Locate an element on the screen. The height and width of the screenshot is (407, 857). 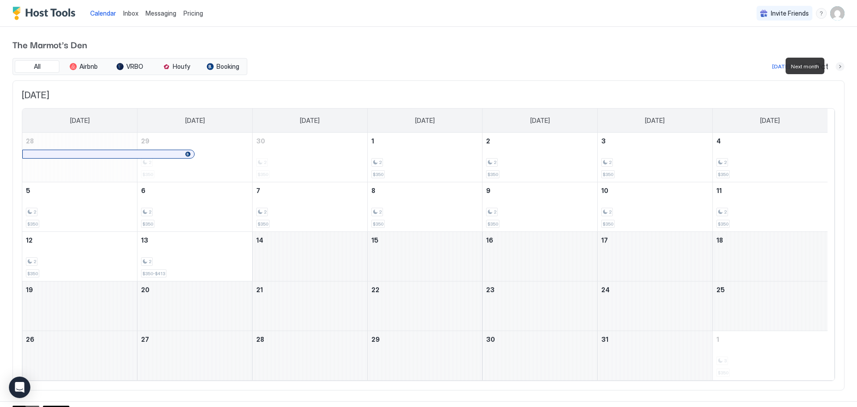
span: 15 is located at coordinates (375, 240).